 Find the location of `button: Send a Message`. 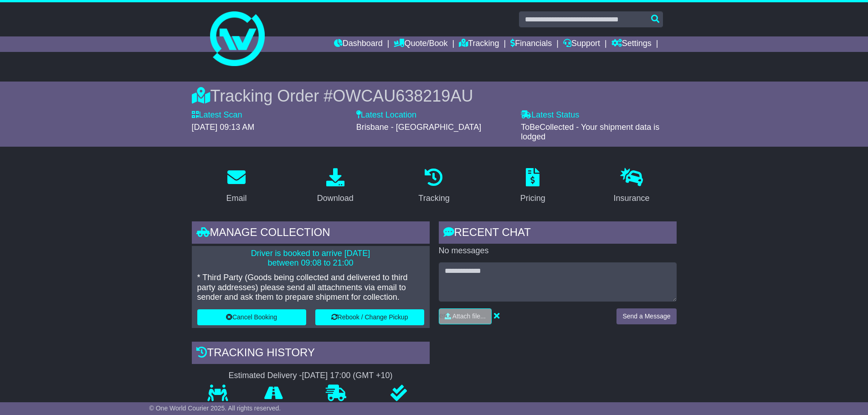

button: Send a Message is located at coordinates (646, 316).